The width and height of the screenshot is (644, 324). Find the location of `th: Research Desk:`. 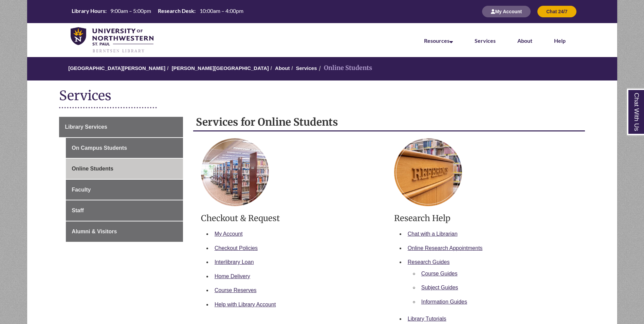

th: Research Desk: is located at coordinates (176, 11).